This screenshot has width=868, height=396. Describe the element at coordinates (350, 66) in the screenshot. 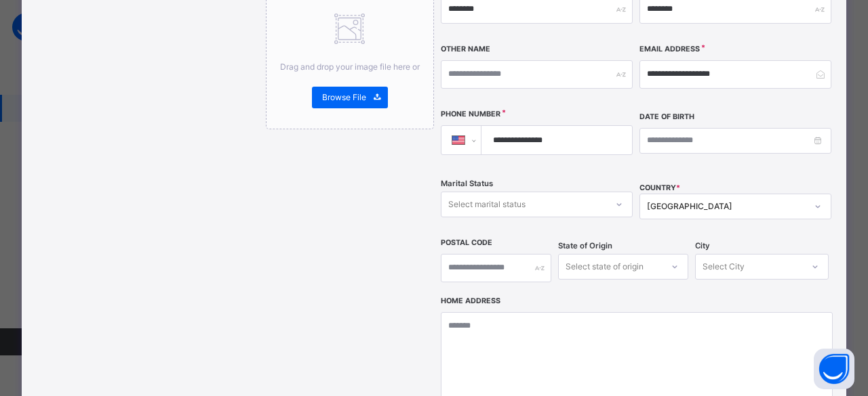

I see `span: Drag and drop your image file here or` at that location.